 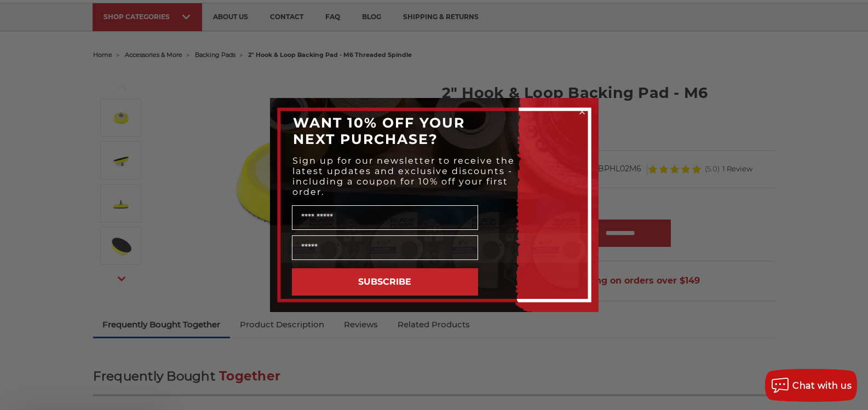 I want to click on span: WANT 10% OFF YOUR NEXT PURCHASE?, so click(x=379, y=131).